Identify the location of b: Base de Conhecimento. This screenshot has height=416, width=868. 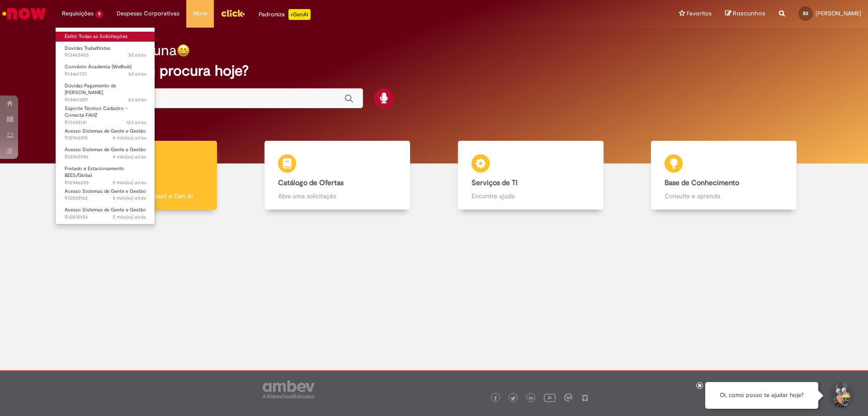
(701, 183).